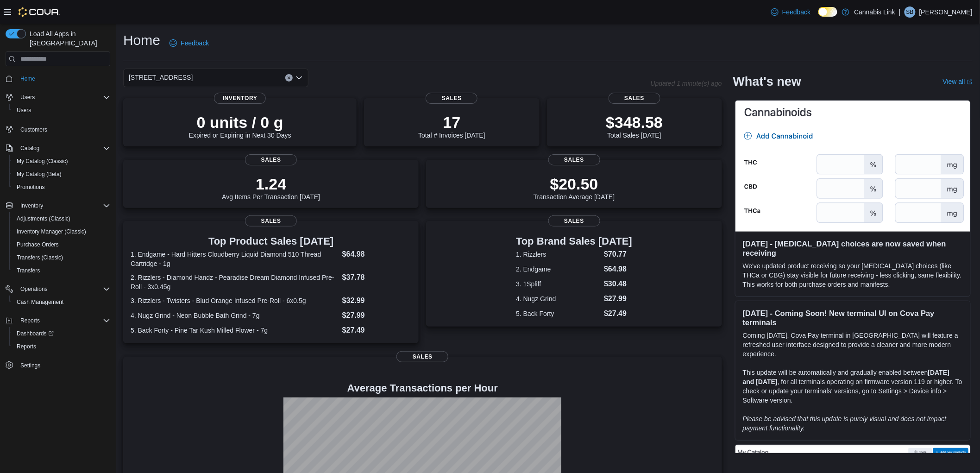  Describe the element at coordinates (39, 174) in the screenshot. I see `a: My Catalog (Beta)` at that location.